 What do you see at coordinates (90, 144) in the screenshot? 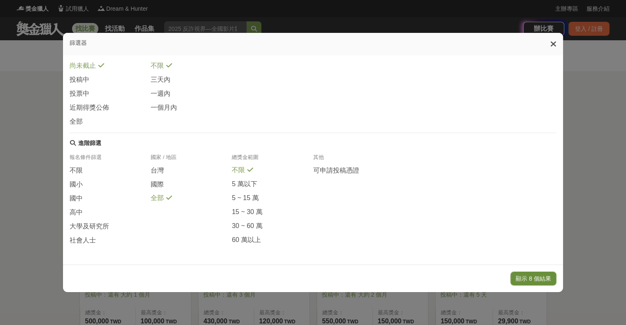
I see `div: 進階篩選` at bounding box center [90, 144].